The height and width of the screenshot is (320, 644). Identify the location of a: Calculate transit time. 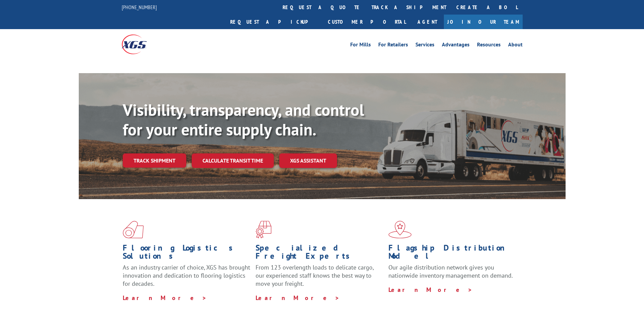
(232, 160).